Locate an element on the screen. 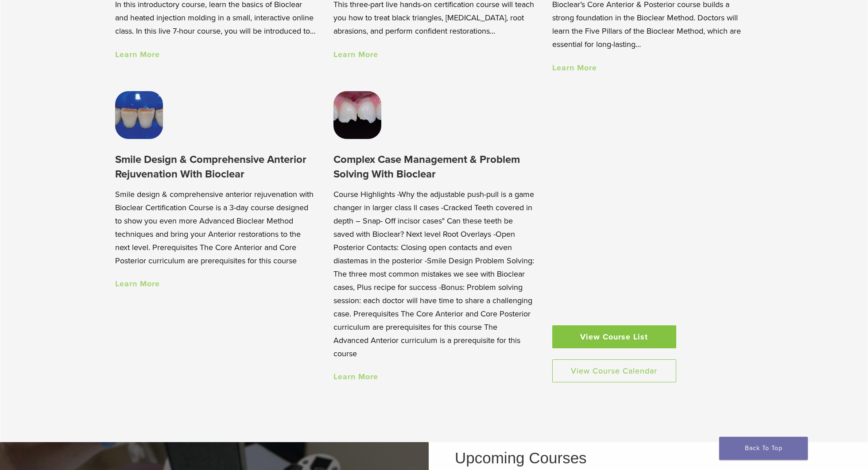 The height and width of the screenshot is (470, 868). p: Course Highlights -Why the adjustable push-pull is a game changer in larger class ll cases -Crack... is located at coordinates (434, 274).